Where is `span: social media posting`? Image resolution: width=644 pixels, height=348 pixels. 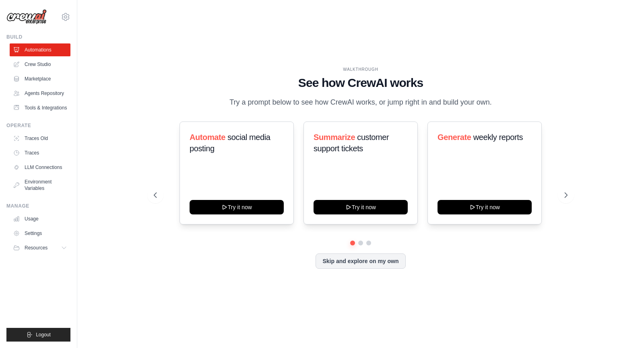
span: social media posting is located at coordinates (230, 143).